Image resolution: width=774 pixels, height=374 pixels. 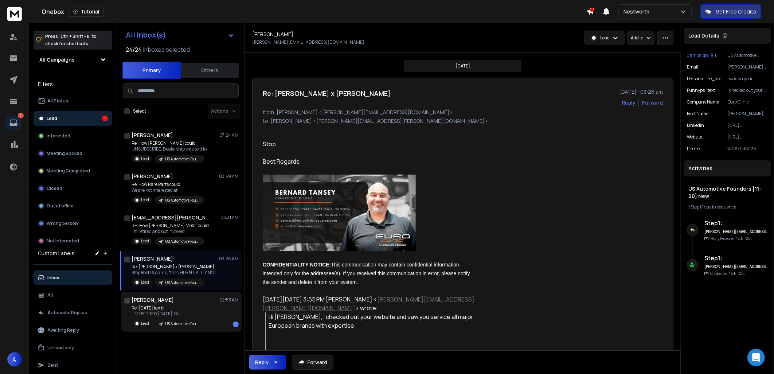 I want to click on p: Interested, so click(x=58, y=136).